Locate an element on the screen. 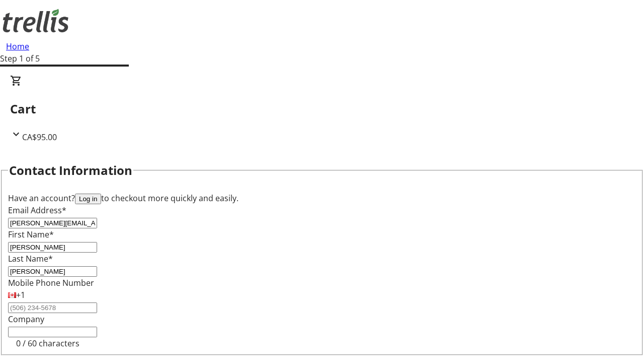  tr-character-limit: 0 / 60 characters is located at coordinates (48, 343).